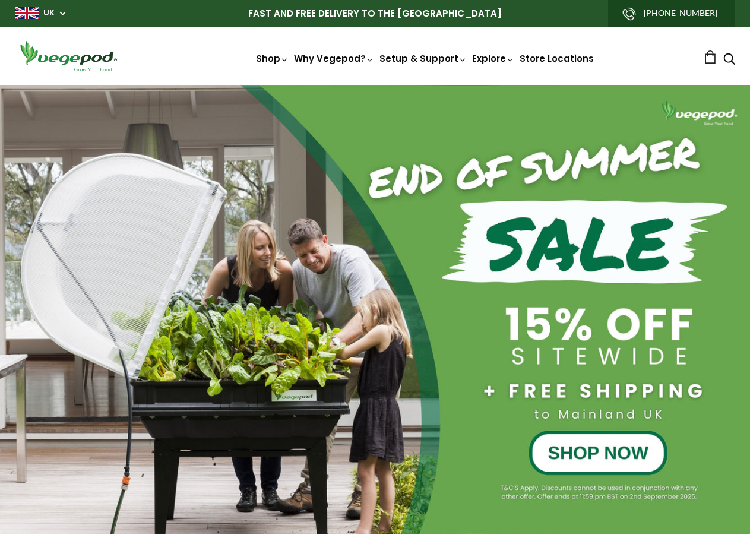 This screenshot has width=750, height=560. What do you see at coordinates (494, 58) in the screenshot?
I see `a: Explore` at bounding box center [494, 58].